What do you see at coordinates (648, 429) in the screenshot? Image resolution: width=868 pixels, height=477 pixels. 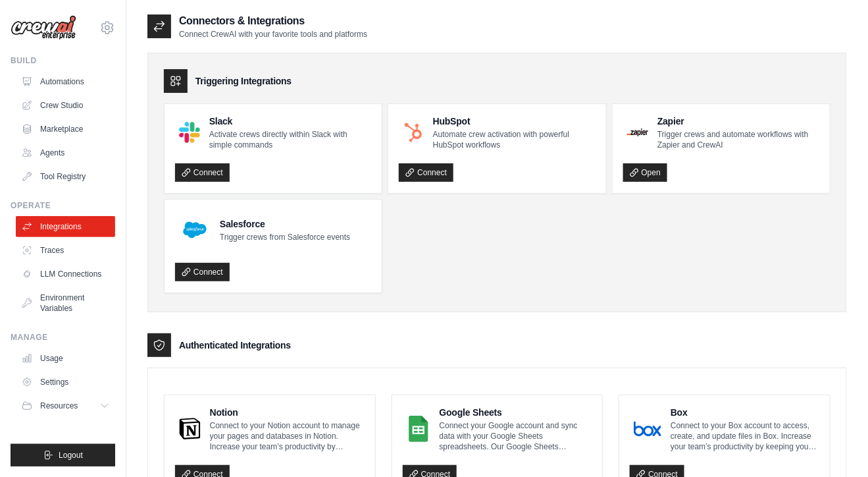 I see `img: Box Logo` at bounding box center [648, 429].